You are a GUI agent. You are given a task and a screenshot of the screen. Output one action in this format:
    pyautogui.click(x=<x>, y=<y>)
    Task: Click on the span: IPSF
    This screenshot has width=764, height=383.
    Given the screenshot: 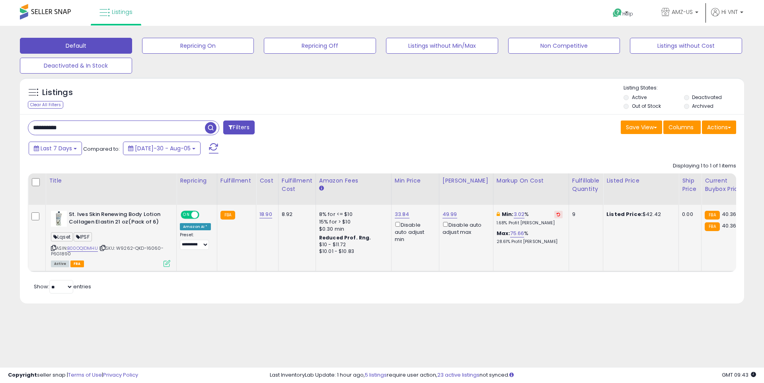 What is the action you would take?
    pyautogui.click(x=83, y=237)
    